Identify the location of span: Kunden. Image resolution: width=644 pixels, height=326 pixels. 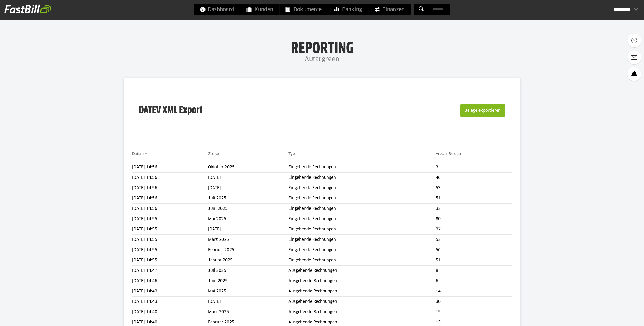
(260, 10).